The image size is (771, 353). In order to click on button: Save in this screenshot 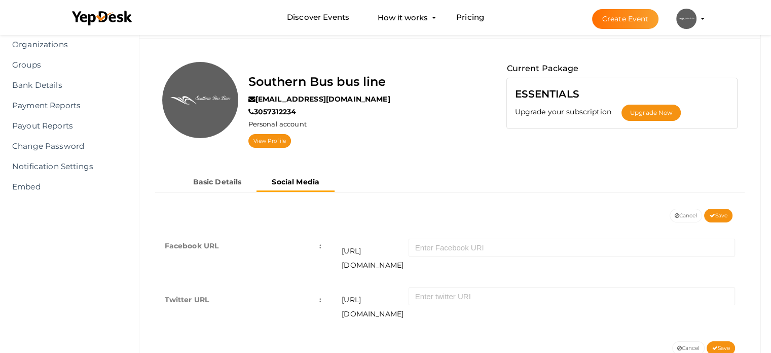, I will do `click(719, 215)`.